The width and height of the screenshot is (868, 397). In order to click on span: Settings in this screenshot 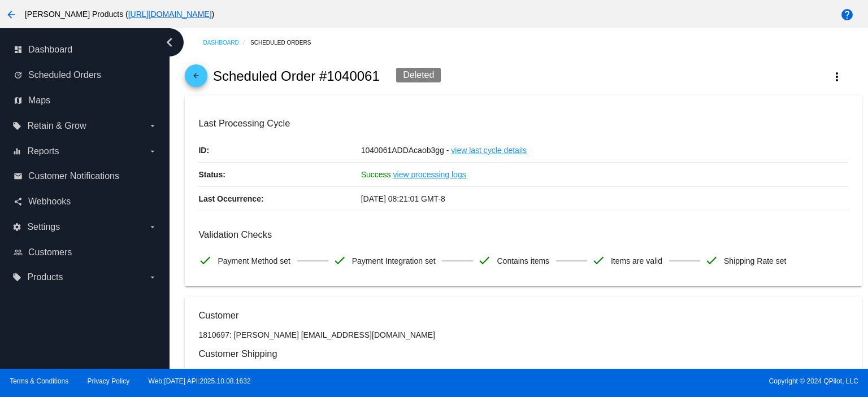, I will do `click(43, 227)`.